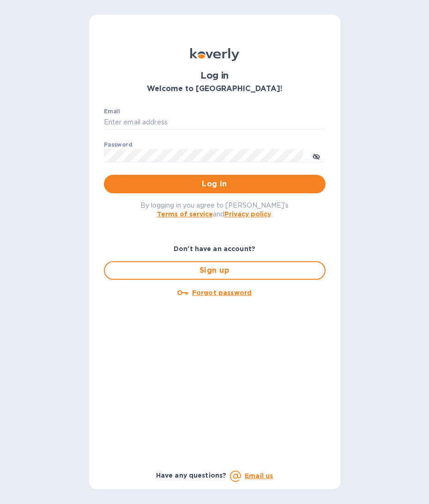 The image size is (429, 504). What do you see at coordinates (184, 214) in the screenshot?
I see `a: Terms of service` at bounding box center [184, 214].